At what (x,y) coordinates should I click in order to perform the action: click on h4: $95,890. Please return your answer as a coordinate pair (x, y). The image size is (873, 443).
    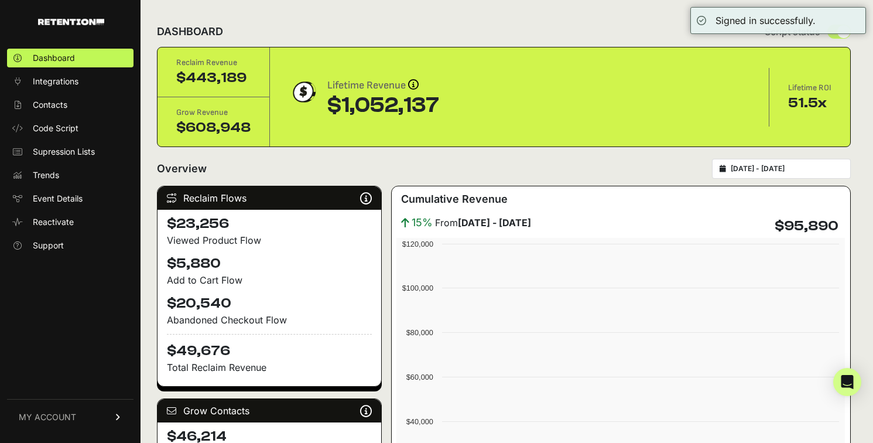
    Looking at the image, I should click on (806, 226).